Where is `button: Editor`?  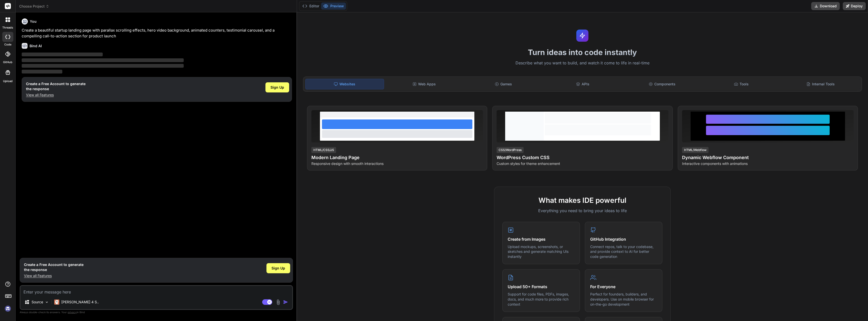
button: Editor is located at coordinates (311, 6).